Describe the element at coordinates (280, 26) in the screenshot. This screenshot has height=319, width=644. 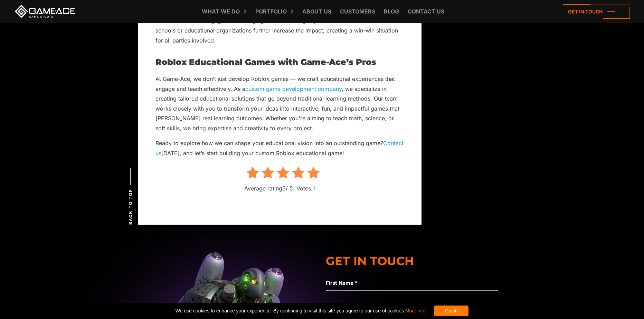
I see `p: By integrating educational Roblox games into training programs, businesses improve employee skill...` at that location.